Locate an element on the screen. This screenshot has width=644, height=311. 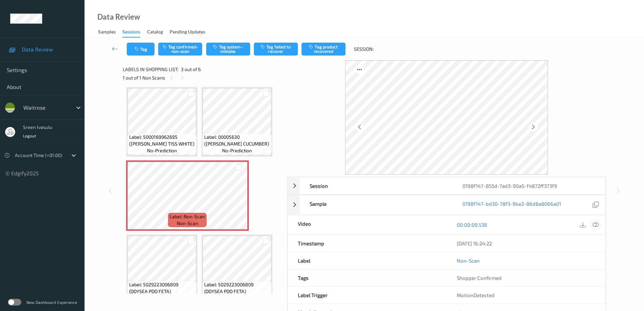
div: Video is located at coordinates (367, 224).